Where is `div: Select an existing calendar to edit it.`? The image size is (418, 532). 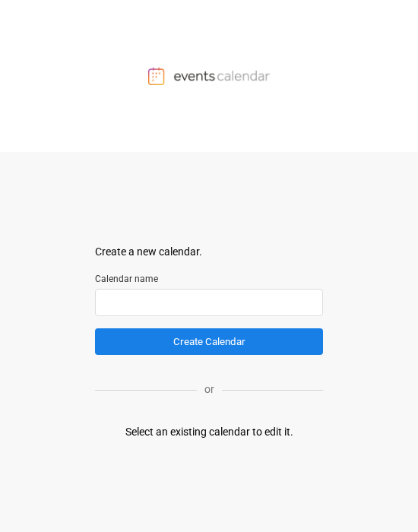 div: Select an existing calendar to edit it. is located at coordinates (209, 432).